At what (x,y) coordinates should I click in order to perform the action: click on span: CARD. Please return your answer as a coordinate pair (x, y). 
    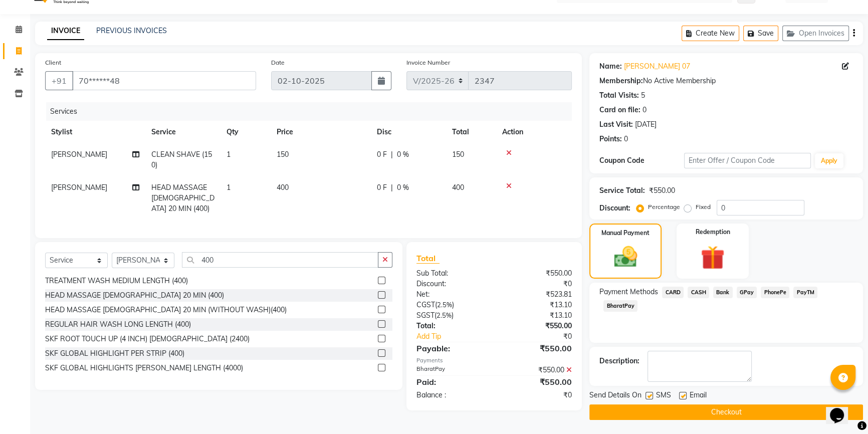
    Looking at the image, I should click on (673, 292).